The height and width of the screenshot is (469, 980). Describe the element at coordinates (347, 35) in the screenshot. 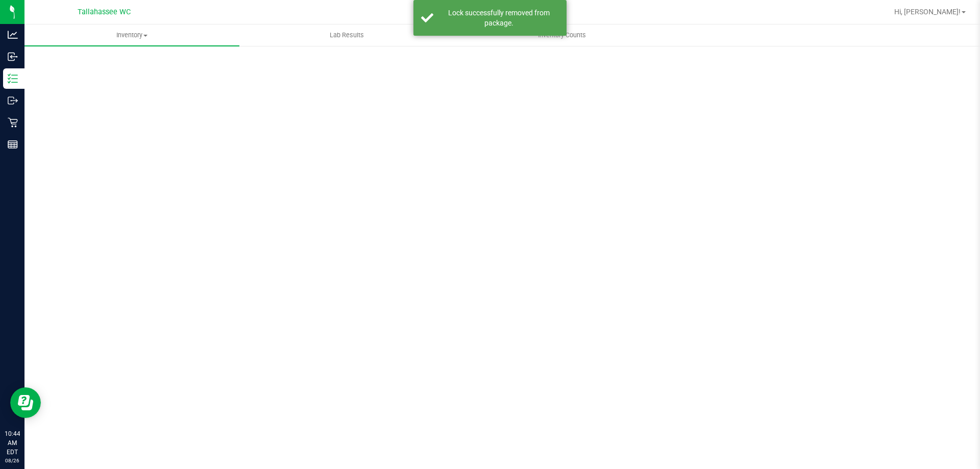

I see `span: Lab Results` at that location.